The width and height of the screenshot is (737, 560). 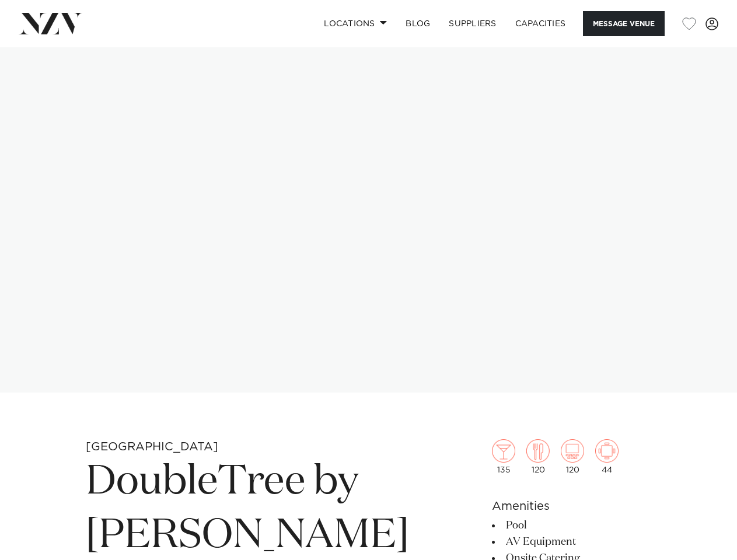 I want to click on h6: Amenities, so click(x=571, y=506).